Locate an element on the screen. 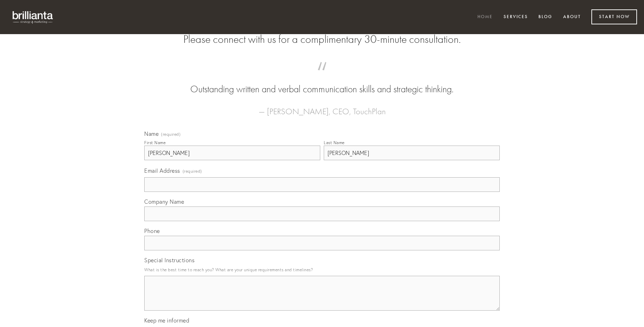 The image size is (644, 327). span: Email Address is located at coordinates (162, 171).